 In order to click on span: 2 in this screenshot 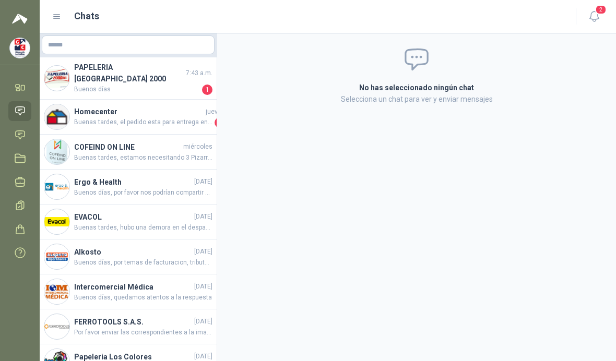, I will do `click(601, 9)`.